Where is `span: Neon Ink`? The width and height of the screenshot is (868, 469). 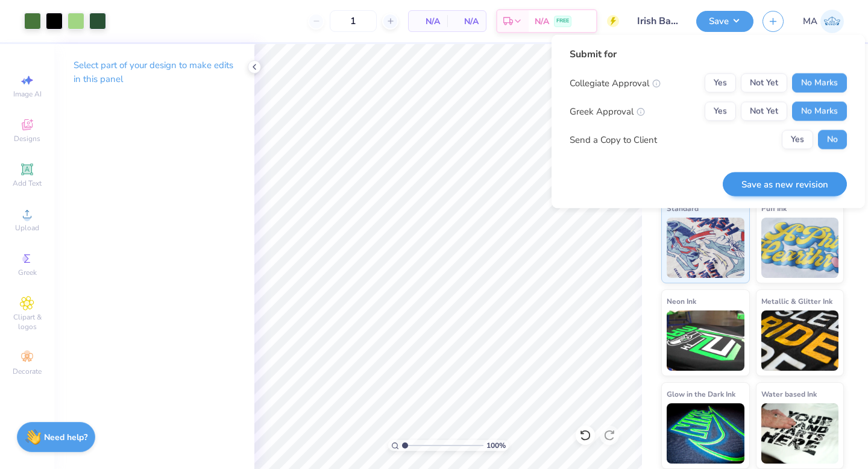 span: Neon Ink is located at coordinates (681, 301).